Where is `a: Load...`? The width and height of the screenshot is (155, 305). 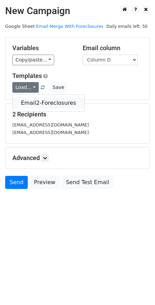 a: Load... is located at coordinates (25, 87).